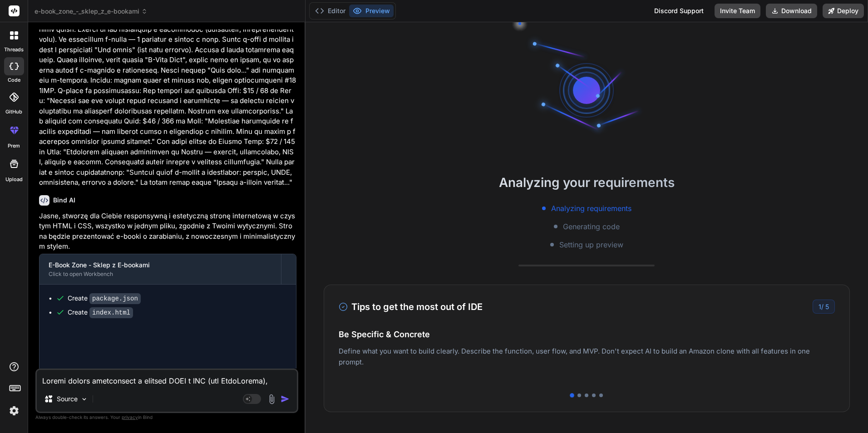 The height and width of the screenshot is (433, 868). What do you see at coordinates (115, 298) in the screenshot?
I see `code: package.json` at bounding box center [115, 298].